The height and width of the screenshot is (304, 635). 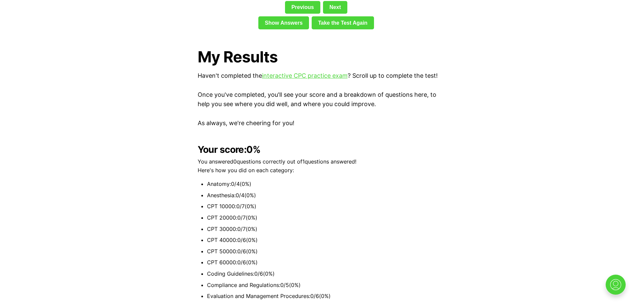 I want to click on p: Here's how you did on each category:, so click(x=318, y=170).